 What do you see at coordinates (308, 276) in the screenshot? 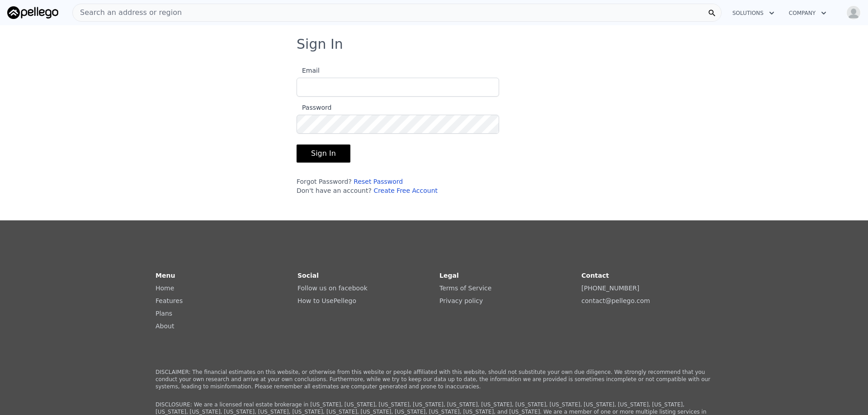
I see `strong: Social` at bounding box center [308, 276].